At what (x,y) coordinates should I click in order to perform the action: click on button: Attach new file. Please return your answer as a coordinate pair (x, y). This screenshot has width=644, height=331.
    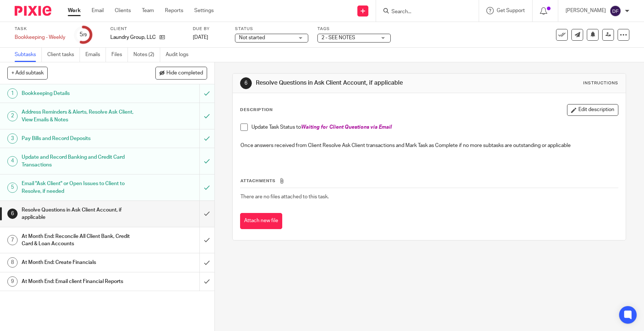
    Looking at the image, I should click on (261, 221).